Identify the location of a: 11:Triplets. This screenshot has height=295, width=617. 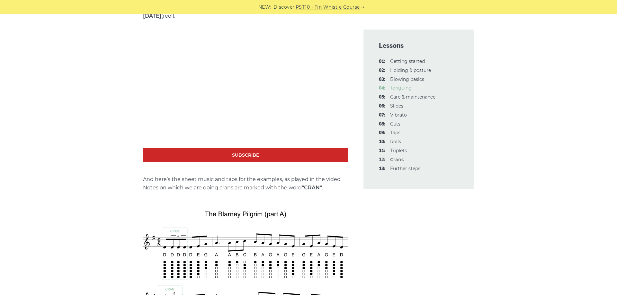
(399, 151).